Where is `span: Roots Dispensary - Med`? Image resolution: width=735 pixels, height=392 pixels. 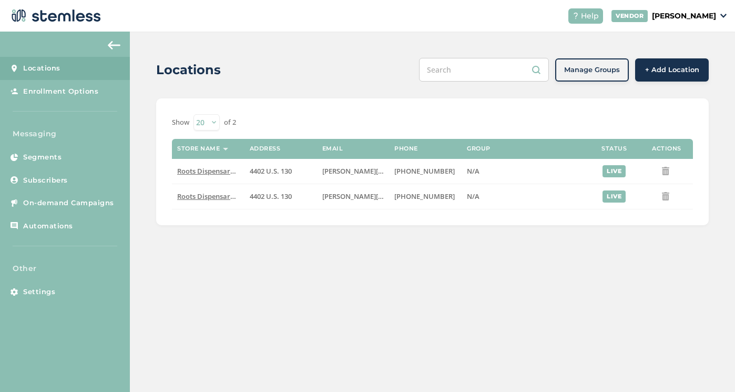 span: Roots Dispensary - Med is located at coordinates (215, 171).